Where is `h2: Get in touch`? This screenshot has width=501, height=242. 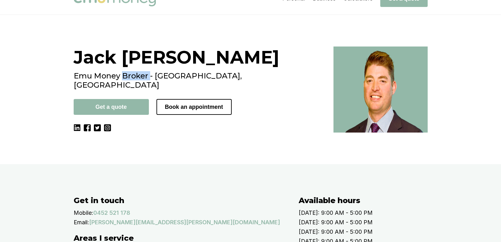 h2: Get in touch is located at coordinates (180, 200).